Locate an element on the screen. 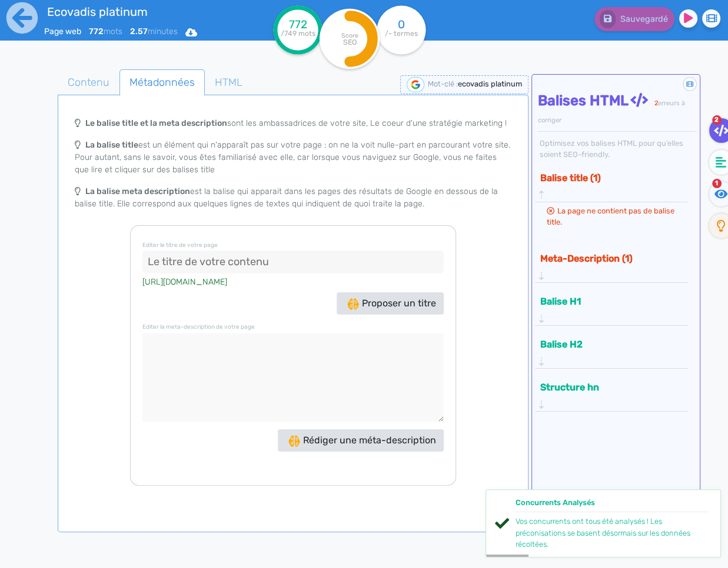  a: Métadonnées is located at coordinates (162, 82).